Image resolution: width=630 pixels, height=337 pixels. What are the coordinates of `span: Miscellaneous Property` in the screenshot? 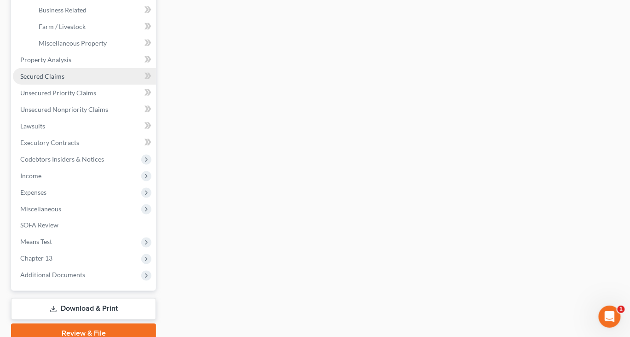 It's located at (73, 43).